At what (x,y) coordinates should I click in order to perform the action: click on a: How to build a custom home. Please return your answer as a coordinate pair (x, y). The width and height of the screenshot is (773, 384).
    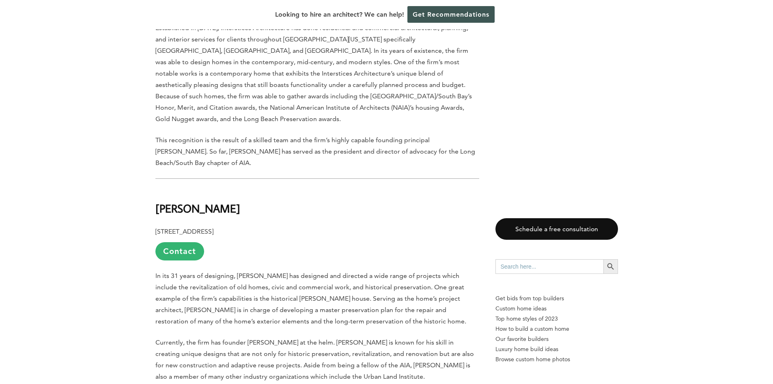
    Looking at the image, I should click on (557, 328).